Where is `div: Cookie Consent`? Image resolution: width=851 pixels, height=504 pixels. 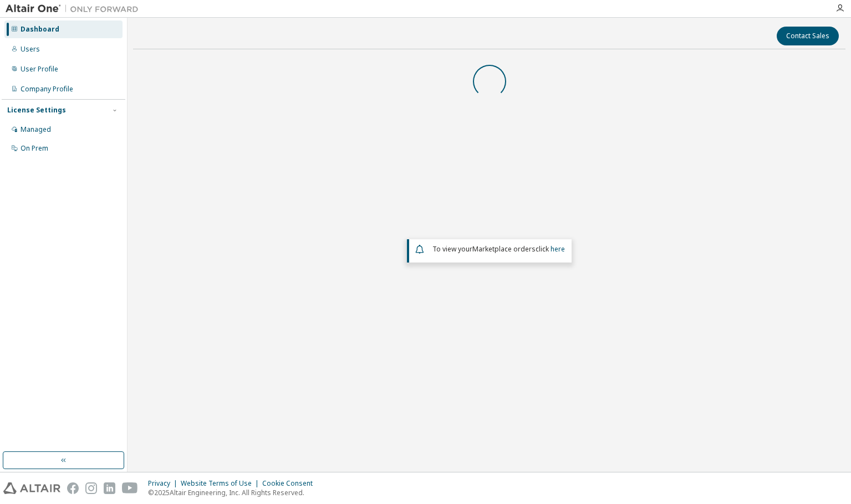 div: Cookie Consent is located at coordinates (291, 484).